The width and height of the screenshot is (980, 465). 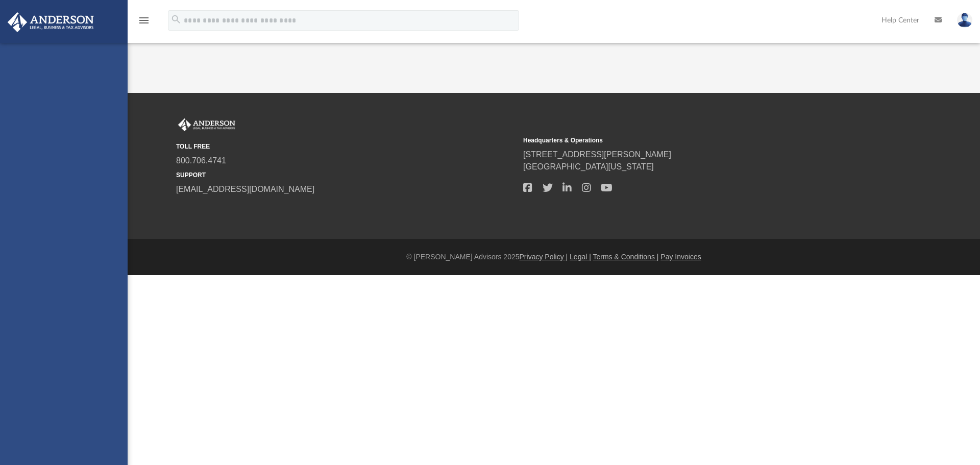 I want to click on a: Legal |, so click(x=580, y=257).